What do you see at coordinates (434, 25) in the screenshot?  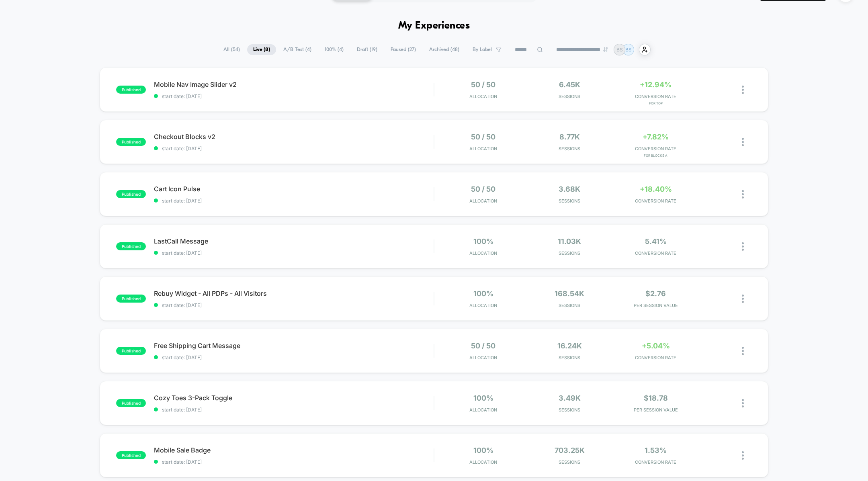 I see `h1: My Experiences` at bounding box center [434, 25].